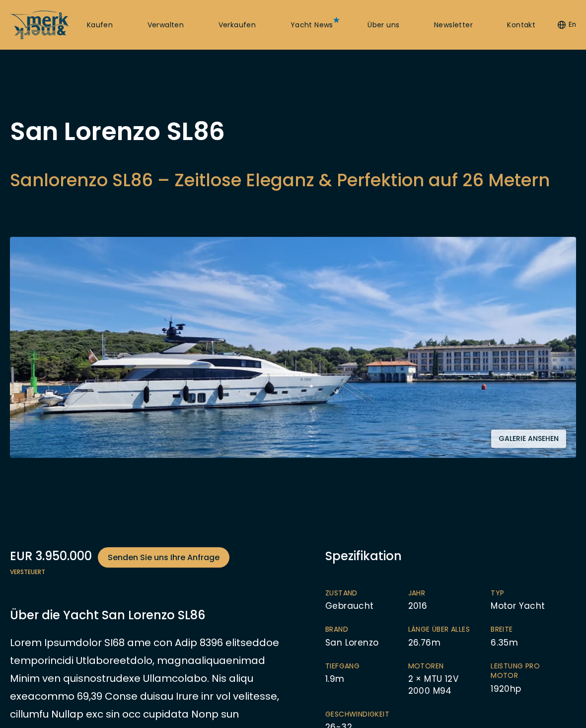 Image resolution: width=586 pixels, height=728 pixels. What do you see at coordinates (356, 715) in the screenshot?
I see `span: Geschwindigkeit` at bounding box center [356, 715].